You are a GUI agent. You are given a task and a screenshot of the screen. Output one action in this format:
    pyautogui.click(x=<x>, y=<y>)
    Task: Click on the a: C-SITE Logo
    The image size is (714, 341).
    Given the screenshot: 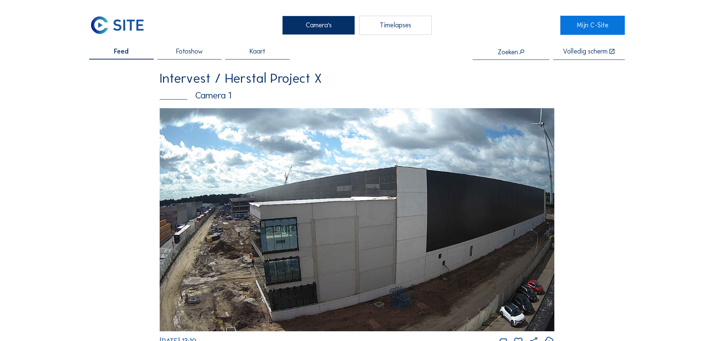 What is the action you would take?
    pyautogui.click(x=121, y=25)
    